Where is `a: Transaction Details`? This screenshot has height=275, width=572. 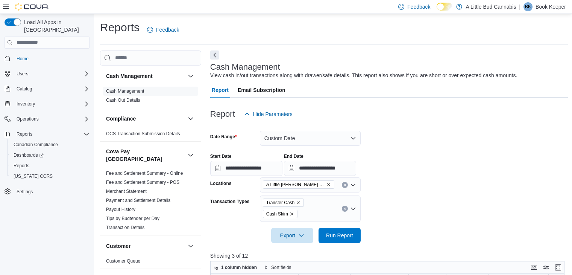
a: Transaction Details is located at coordinates (125, 227).